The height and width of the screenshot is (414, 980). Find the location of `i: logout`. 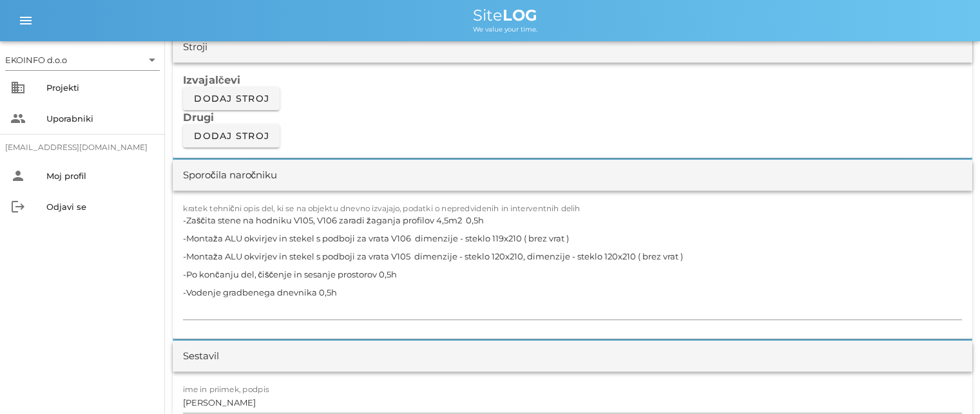

i: logout is located at coordinates (18, 207).